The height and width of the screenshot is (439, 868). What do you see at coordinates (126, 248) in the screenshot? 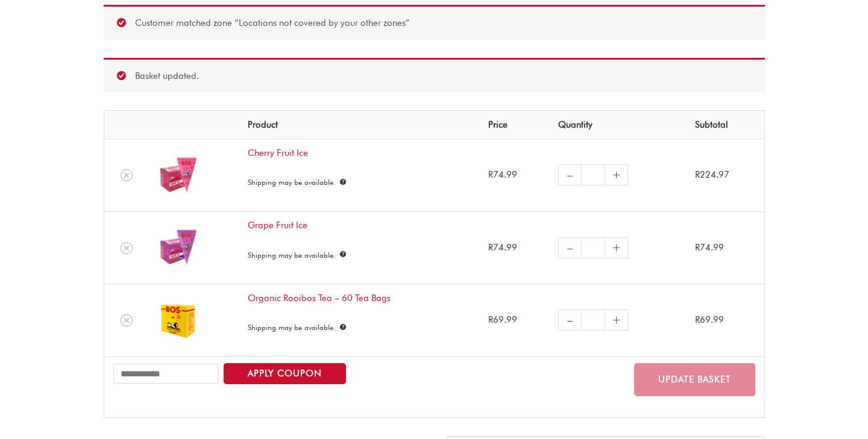
I see `a: Remove Grape Fruit Ice from cart` at bounding box center [126, 248].